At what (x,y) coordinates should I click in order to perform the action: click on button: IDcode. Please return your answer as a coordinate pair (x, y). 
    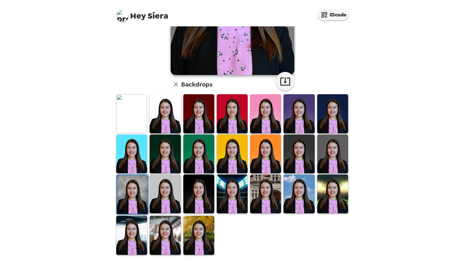
    Looking at the image, I should click on (334, 15).